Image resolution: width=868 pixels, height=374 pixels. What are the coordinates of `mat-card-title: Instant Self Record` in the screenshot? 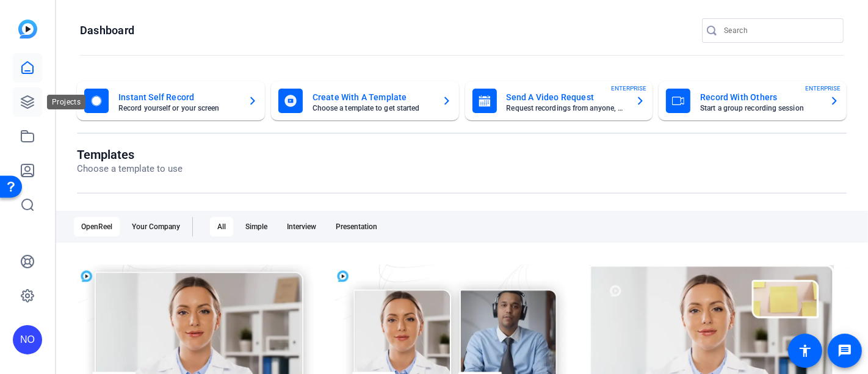 It's located at (178, 97).